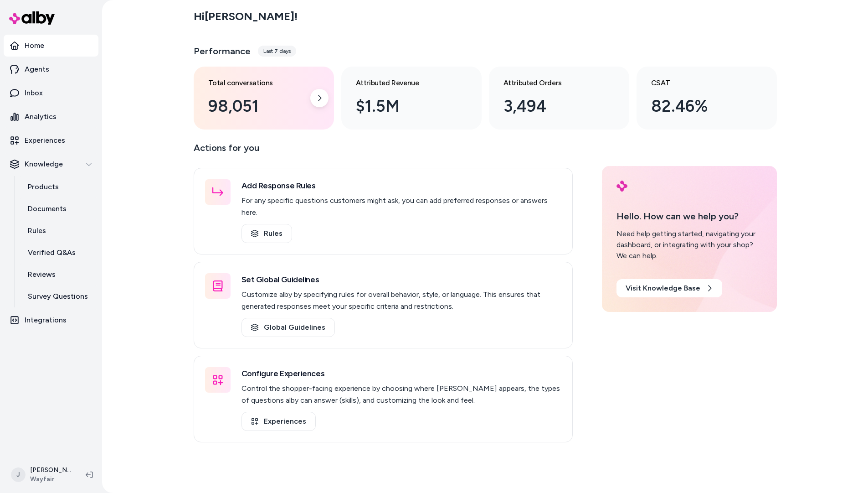 Image resolution: width=868 pixels, height=493 pixels. I want to click on h3: Configure Experiences, so click(401, 373).